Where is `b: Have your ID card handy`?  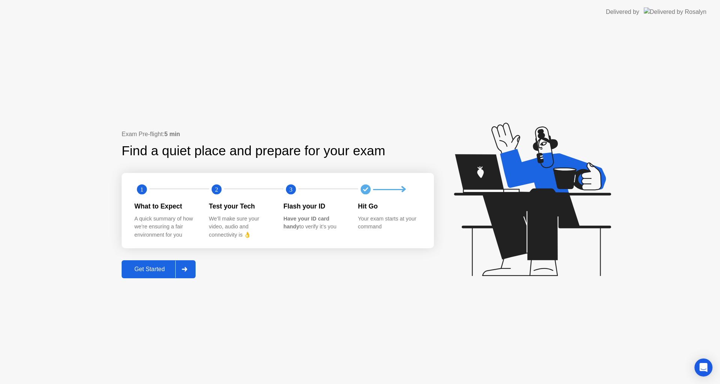 b: Have your ID card handy is located at coordinates (306, 223).